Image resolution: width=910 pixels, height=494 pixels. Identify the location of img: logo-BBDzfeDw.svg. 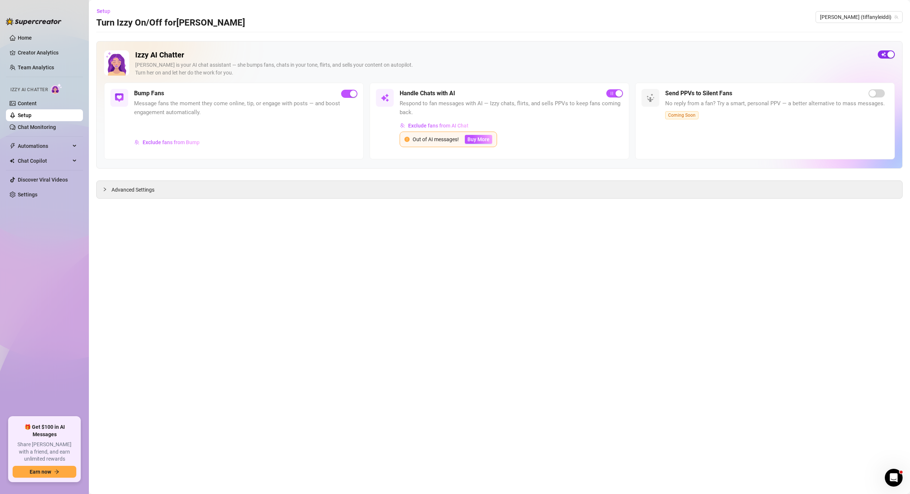
(34, 21).